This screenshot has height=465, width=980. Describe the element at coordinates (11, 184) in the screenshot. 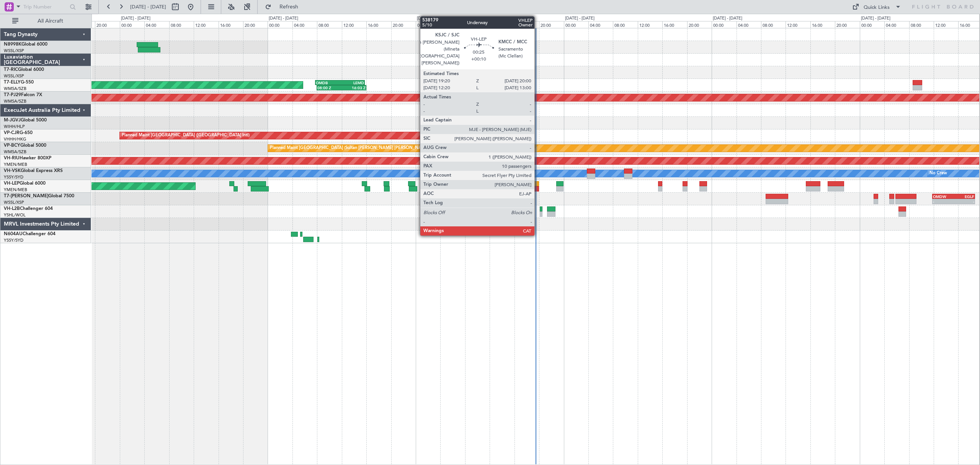

I see `span: VH-LEP` at that location.